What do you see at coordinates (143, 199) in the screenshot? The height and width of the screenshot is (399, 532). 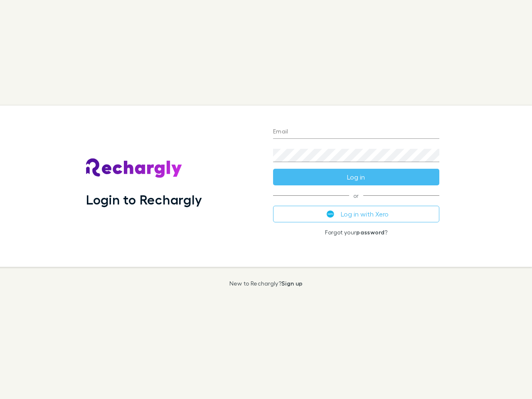 I see `h1: Login to Rechargly` at bounding box center [143, 199].